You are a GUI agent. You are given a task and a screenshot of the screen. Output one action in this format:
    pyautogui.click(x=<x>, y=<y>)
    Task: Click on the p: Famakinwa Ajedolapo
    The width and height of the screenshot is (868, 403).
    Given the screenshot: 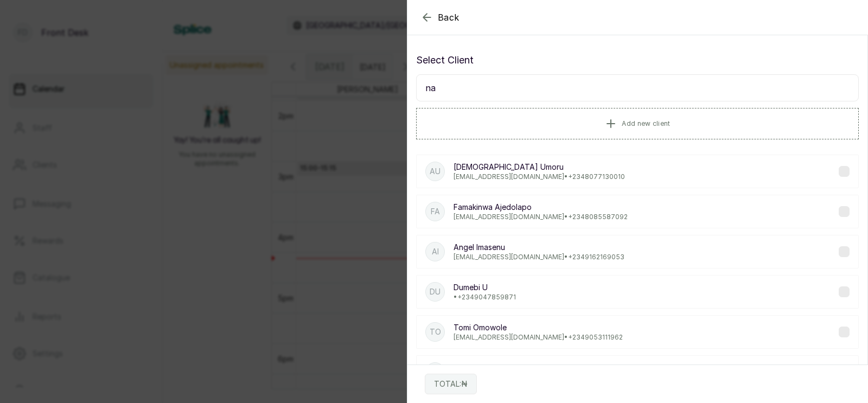 What is the action you would take?
    pyautogui.click(x=540, y=207)
    